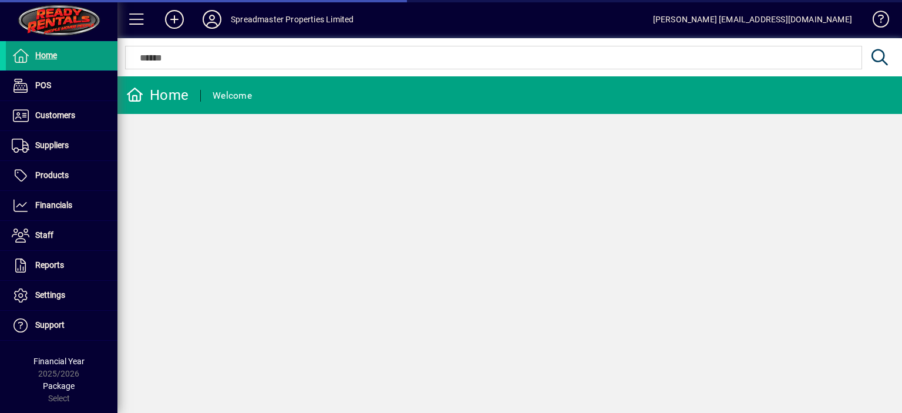 The image size is (902, 413). I want to click on a: Support, so click(62, 325).